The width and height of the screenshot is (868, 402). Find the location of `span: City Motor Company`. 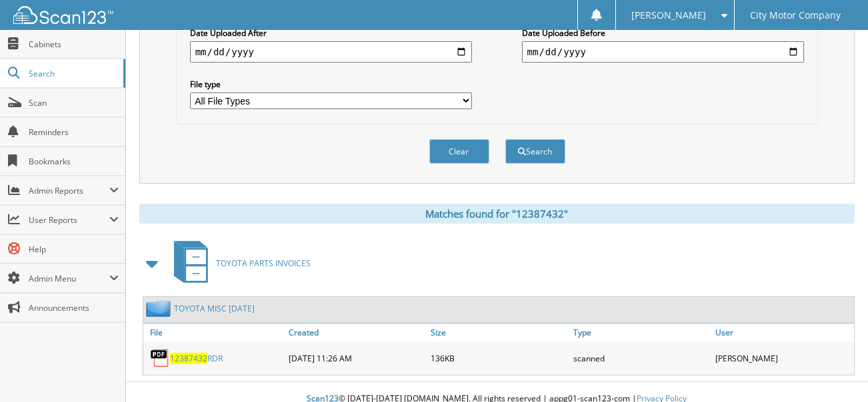

span: City Motor Company is located at coordinates (795, 16).